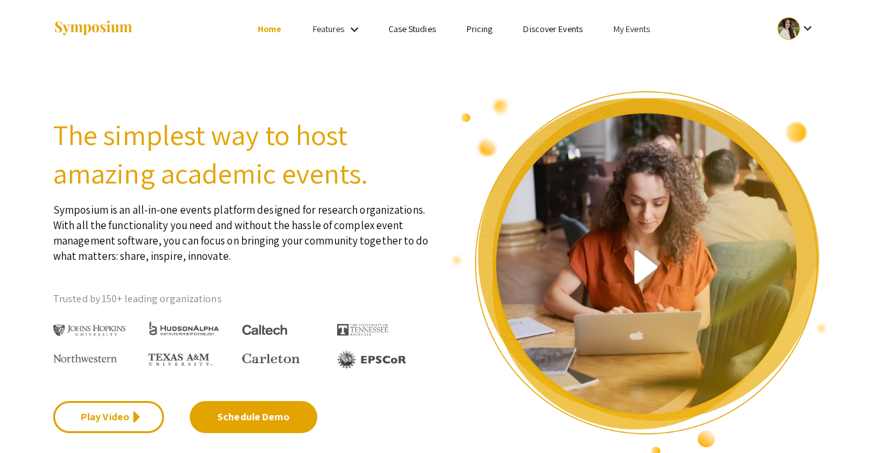  What do you see at coordinates (797, 28) in the screenshot?
I see `button: Expand account dropdown` at bounding box center [797, 28].